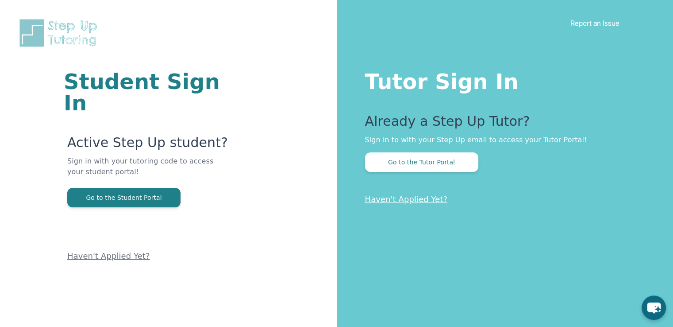 The image size is (673, 327). What do you see at coordinates (60, 33) in the screenshot?
I see `img: Step Up Tutoring horizontal logo` at bounding box center [60, 33].